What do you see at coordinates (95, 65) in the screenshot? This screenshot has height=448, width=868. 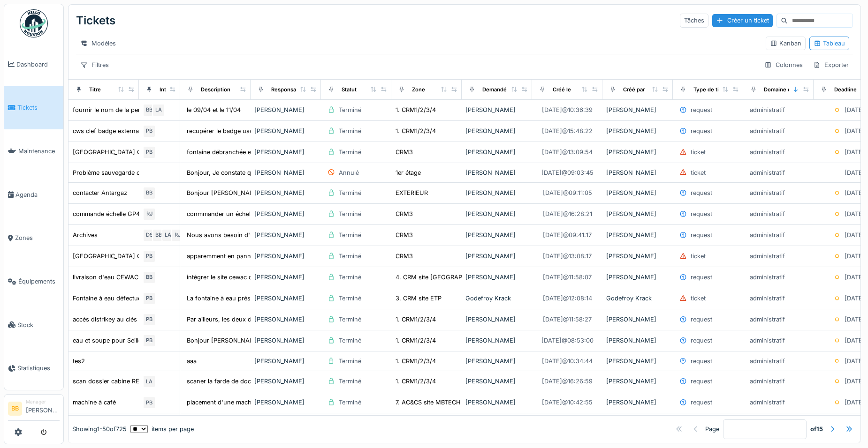 I see `div: Filtres` at bounding box center [95, 65].